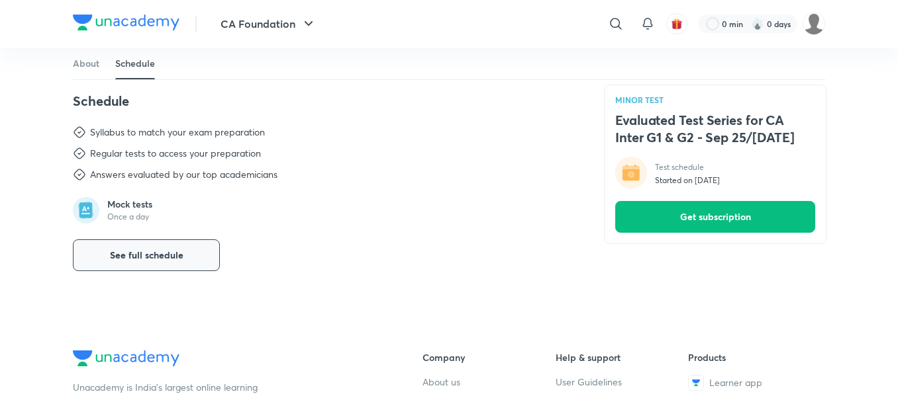  What do you see at coordinates (268, 24) in the screenshot?
I see `button: CA Foundation` at bounding box center [268, 24].